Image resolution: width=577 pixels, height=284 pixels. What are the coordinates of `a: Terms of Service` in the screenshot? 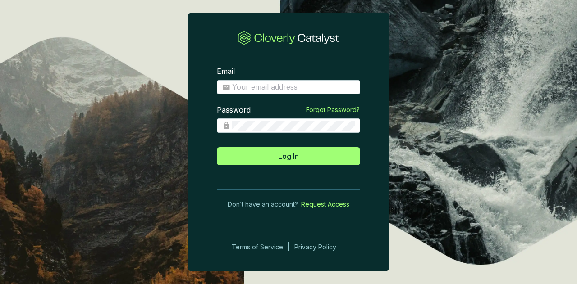 It's located at (256, 247).